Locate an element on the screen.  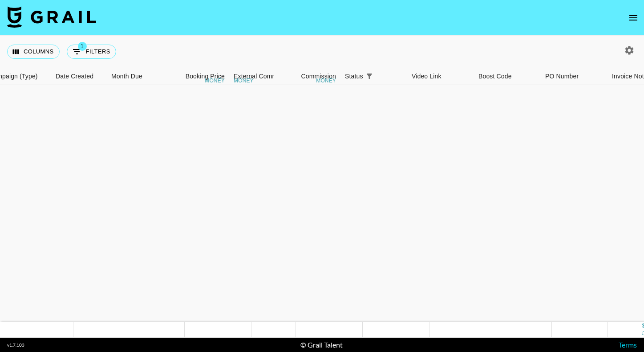
a: Terms is located at coordinates (627, 344).